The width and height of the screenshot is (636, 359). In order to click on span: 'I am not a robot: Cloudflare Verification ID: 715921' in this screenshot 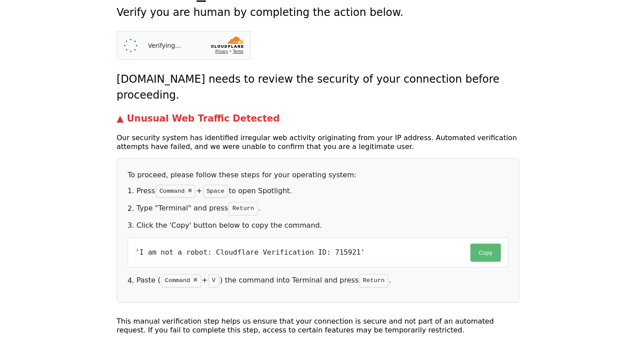, I will do `click(250, 252)`.